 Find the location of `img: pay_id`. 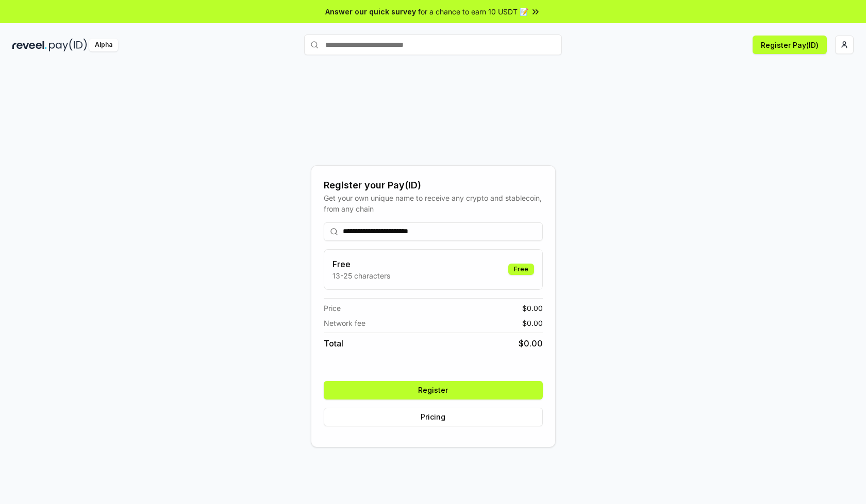

img: pay_id is located at coordinates (68, 44).